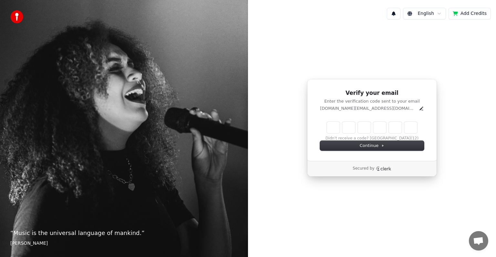  What do you see at coordinates (479, 240) in the screenshot?
I see `div: Open chat` at bounding box center [479, 240].